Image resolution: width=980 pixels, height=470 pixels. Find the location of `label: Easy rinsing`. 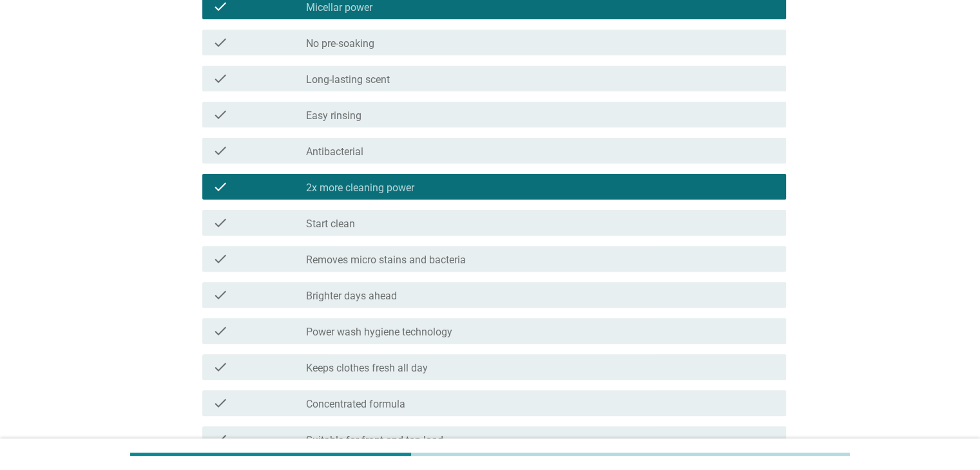

label: Easy rinsing is located at coordinates (334, 116).